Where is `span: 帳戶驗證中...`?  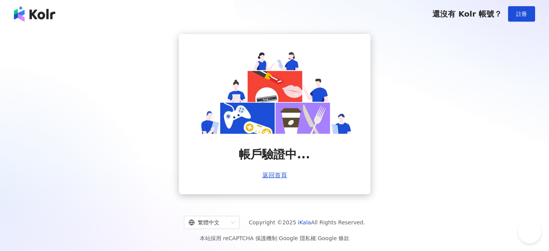 span: 帳戶驗證中... is located at coordinates (274, 155).